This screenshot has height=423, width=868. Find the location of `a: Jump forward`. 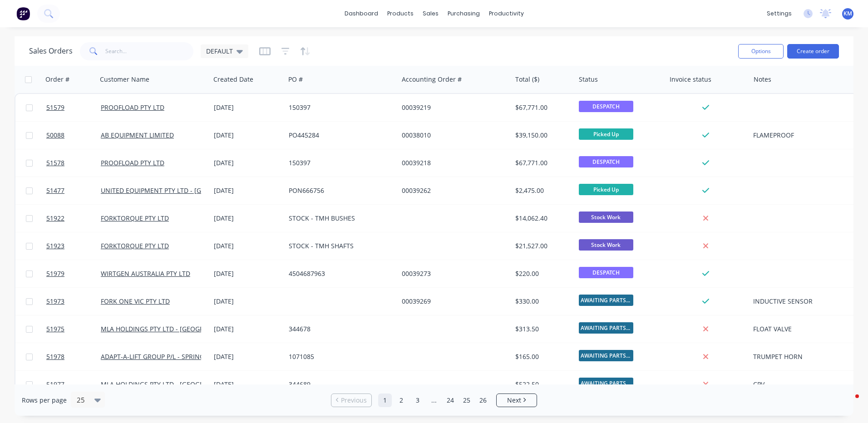

a: Jump forward is located at coordinates (434, 400).